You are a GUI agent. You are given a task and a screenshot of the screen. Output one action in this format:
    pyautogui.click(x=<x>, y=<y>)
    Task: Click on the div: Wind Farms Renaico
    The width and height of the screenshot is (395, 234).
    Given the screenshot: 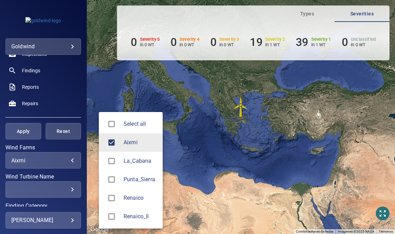 What is the action you would take?
    pyautogui.click(x=140, y=198)
    